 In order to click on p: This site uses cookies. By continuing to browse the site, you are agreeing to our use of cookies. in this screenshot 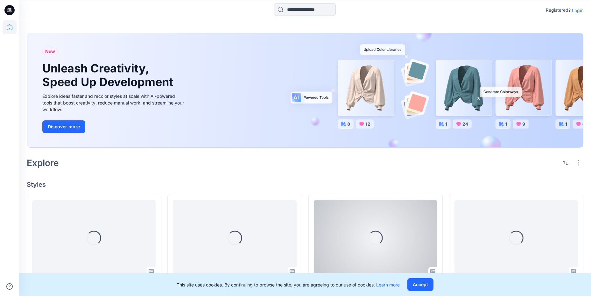, I will do `click(288, 285)`.